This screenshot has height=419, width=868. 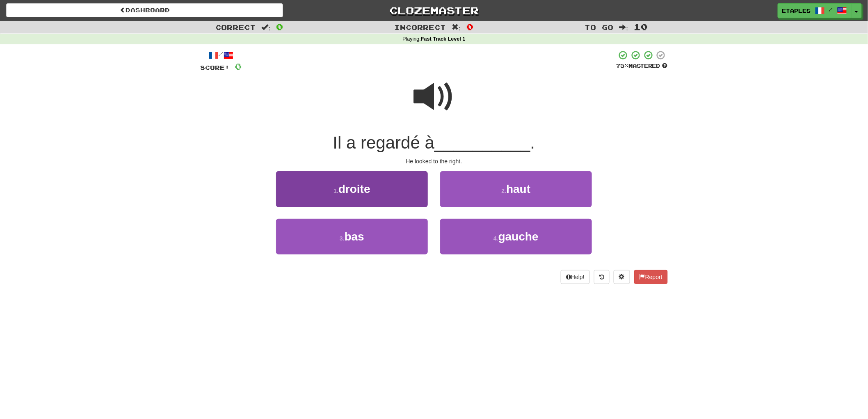 I want to click on button: 1.droite, so click(x=352, y=189).